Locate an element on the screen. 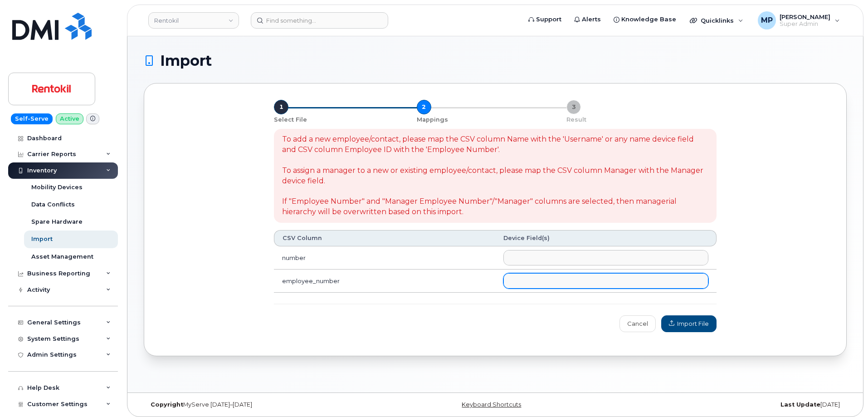 This screenshot has width=868, height=417. span: Import File is located at coordinates (689, 323).